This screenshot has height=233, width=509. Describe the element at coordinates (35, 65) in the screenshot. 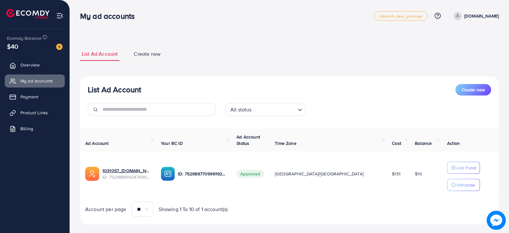

I see `a: Overview` at that location.